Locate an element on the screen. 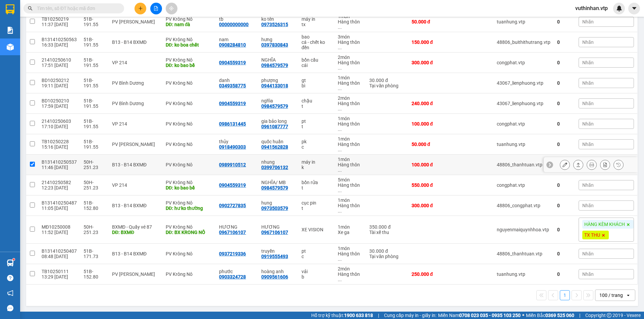 The image size is (644, 319). div: DĐ: hư ko thường is located at coordinates (189, 208).